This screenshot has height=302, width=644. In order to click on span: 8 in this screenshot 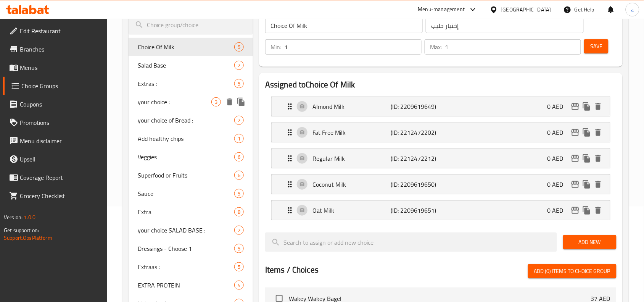, I will do `click(239, 212)`.